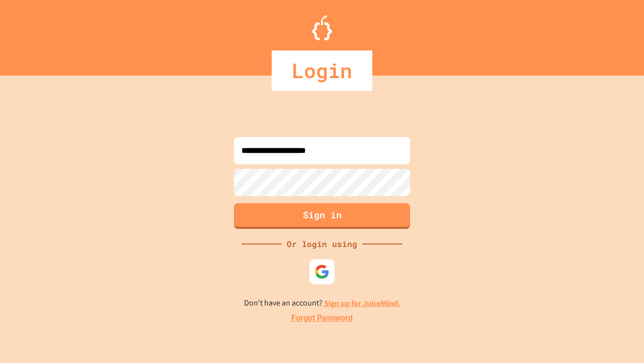 This screenshot has height=363, width=644. I want to click on div: Or login using, so click(322, 244).